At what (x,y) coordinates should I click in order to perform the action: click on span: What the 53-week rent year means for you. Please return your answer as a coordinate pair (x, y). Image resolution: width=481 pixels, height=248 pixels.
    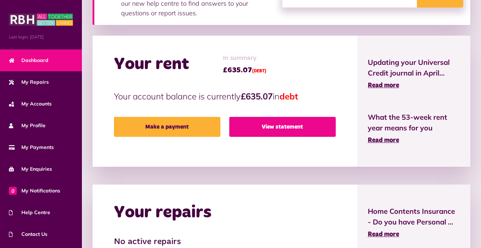
    Looking at the image, I should click on (413, 122).